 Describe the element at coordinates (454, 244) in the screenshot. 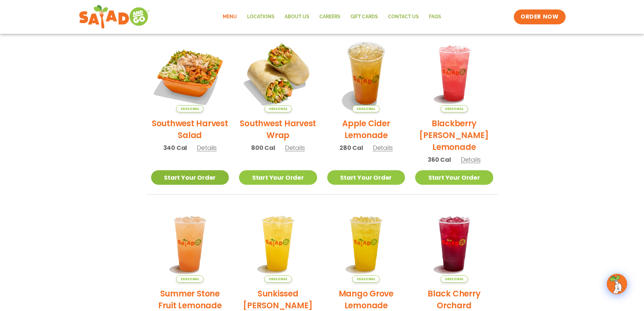

I see `img: Product photo for Black Cherry Orchard Lemonade` at that location.